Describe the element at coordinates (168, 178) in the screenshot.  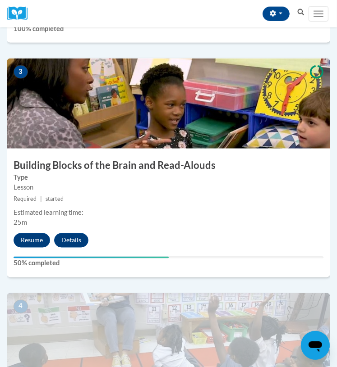
I see `label: Type` at that location.